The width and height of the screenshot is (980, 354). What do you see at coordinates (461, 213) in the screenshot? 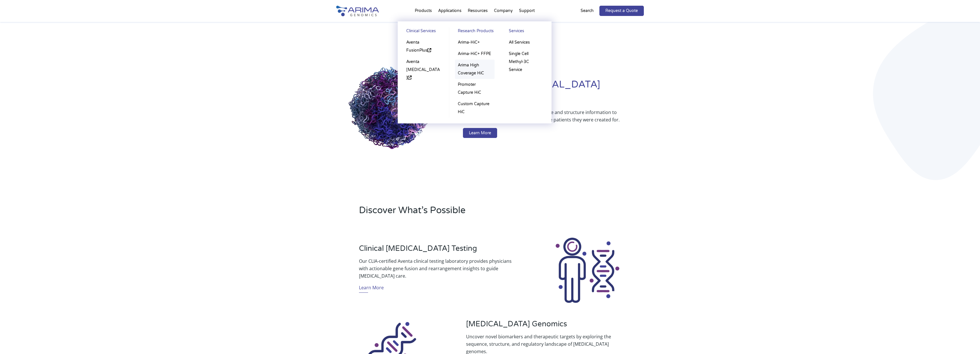
I see `h2: Discover What’s Possible` at bounding box center [461, 213].